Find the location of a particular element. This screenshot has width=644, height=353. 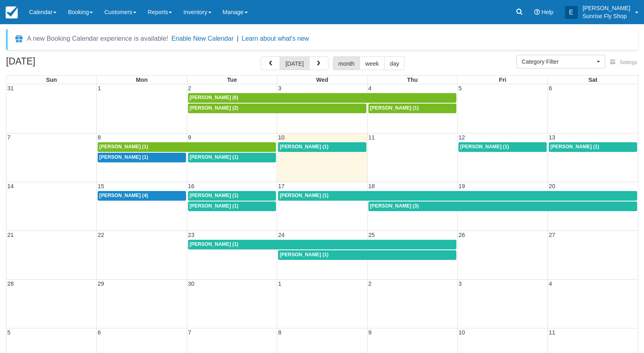

button: day is located at coordinates (394, 64).